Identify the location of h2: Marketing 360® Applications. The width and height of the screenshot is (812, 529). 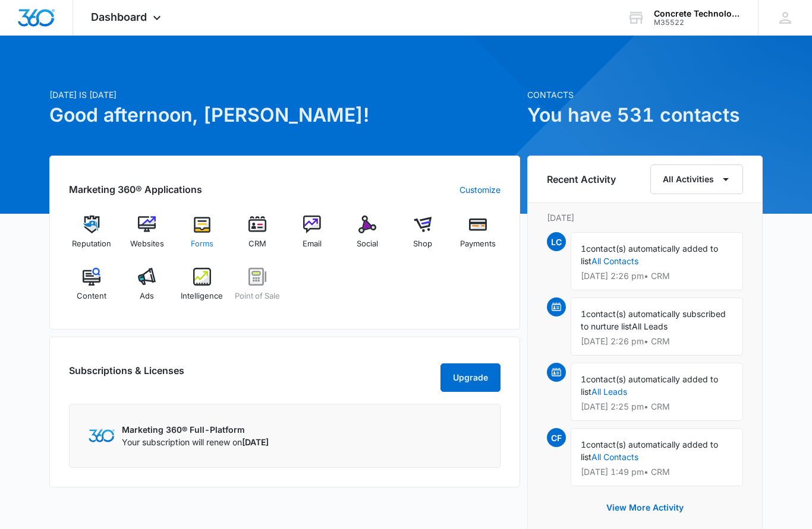
(136, 189).